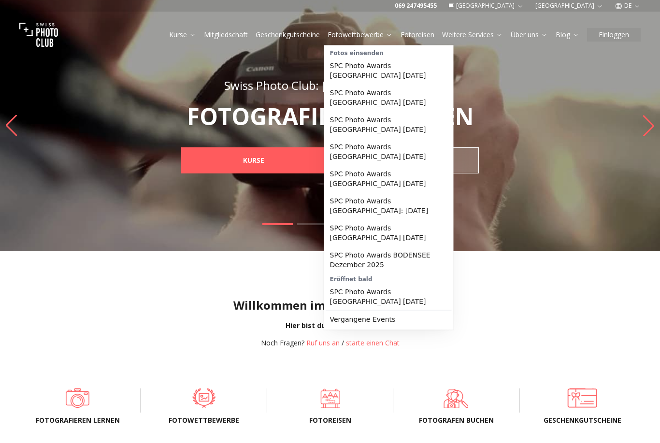 The image size is (660, 443). What do you see at coordinates (472, 35) in the screenshot?
I see `button: Weitere Services` at bounding box center [472, 35].